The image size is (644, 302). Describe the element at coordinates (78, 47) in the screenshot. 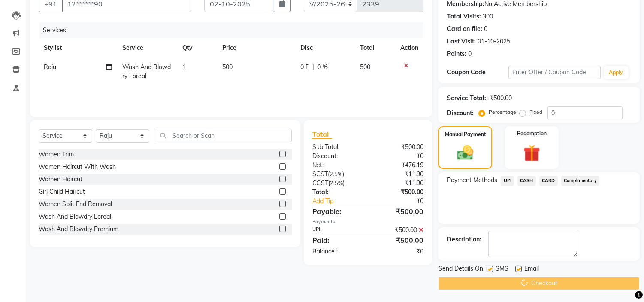

I see `th: Stylist` at that location.